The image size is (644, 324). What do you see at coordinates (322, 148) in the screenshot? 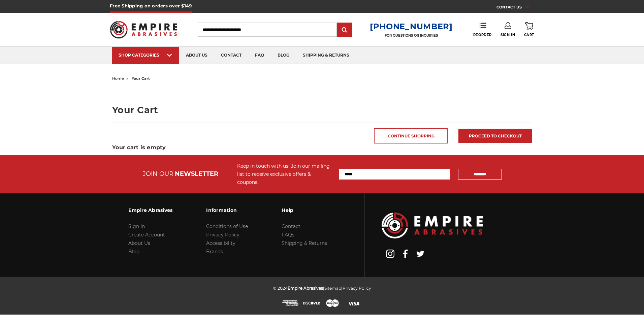
I see `h3: Your cart is empty` at bounding box center [322, 148].